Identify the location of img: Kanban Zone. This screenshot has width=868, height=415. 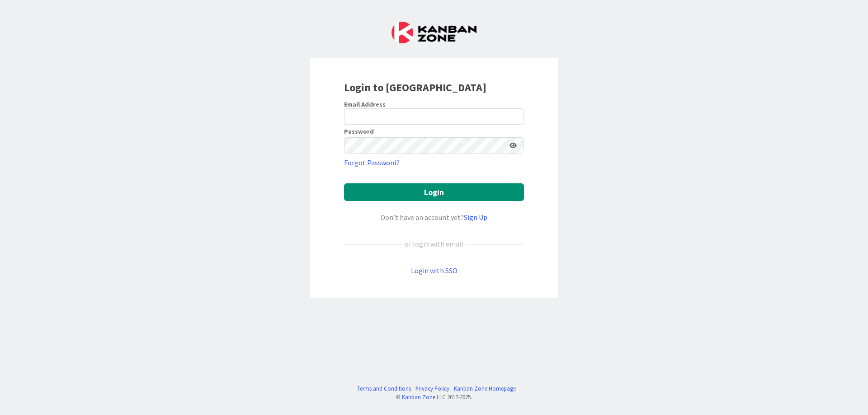
(434, 33).